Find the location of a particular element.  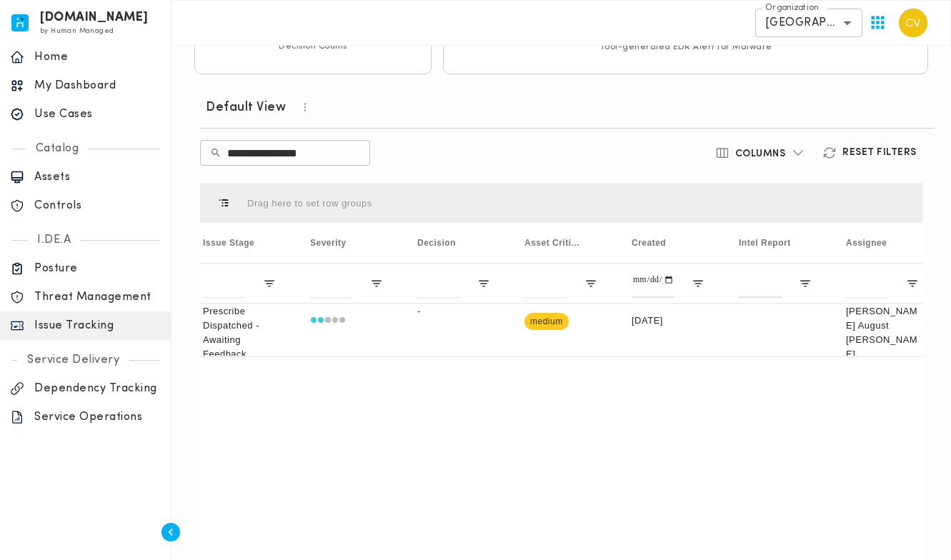

span: Issue Stage is located at coordinates (229, 242).